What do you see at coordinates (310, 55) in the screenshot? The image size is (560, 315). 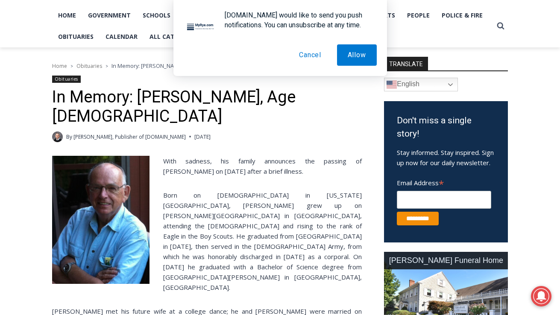 I see `button: Cancel` at bounding box center [310, 55].